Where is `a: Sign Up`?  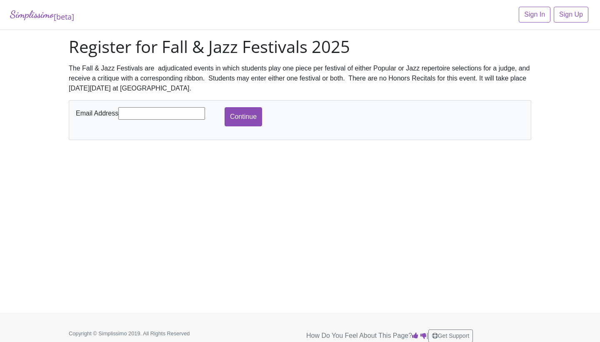
a: Sign Up is located at coordinates (571, 15).